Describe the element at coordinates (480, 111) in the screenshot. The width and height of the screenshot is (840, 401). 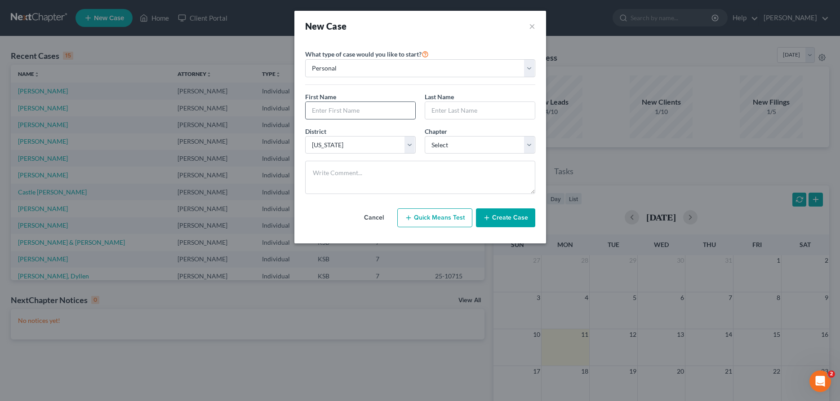
I see `input: Enter Last Name` at that location.